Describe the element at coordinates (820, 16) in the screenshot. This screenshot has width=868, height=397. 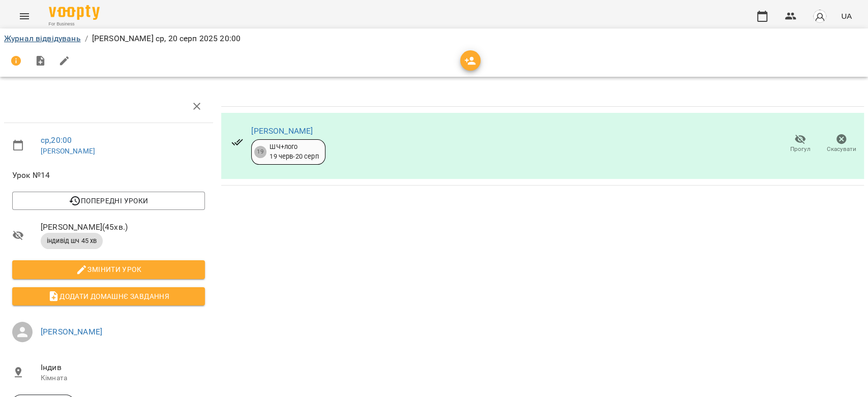
I see `img: avatar_s.png` at that location.